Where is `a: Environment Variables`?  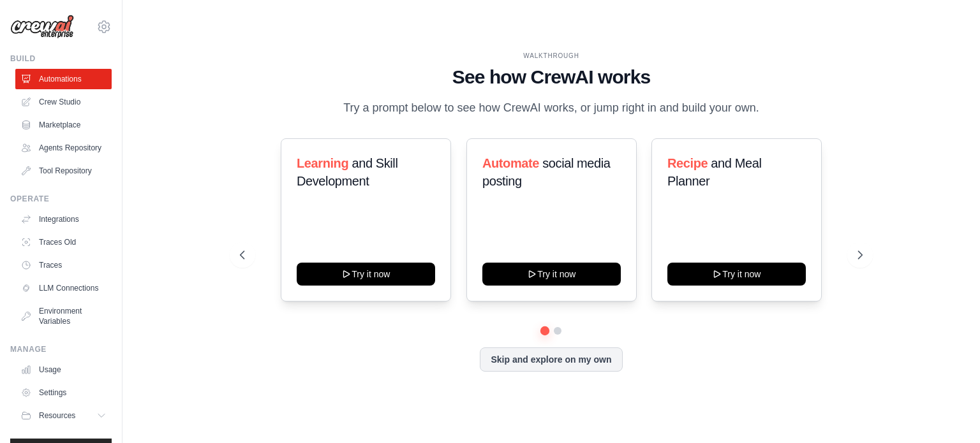 a: Environment Variables is located at coordinates (63, 317).